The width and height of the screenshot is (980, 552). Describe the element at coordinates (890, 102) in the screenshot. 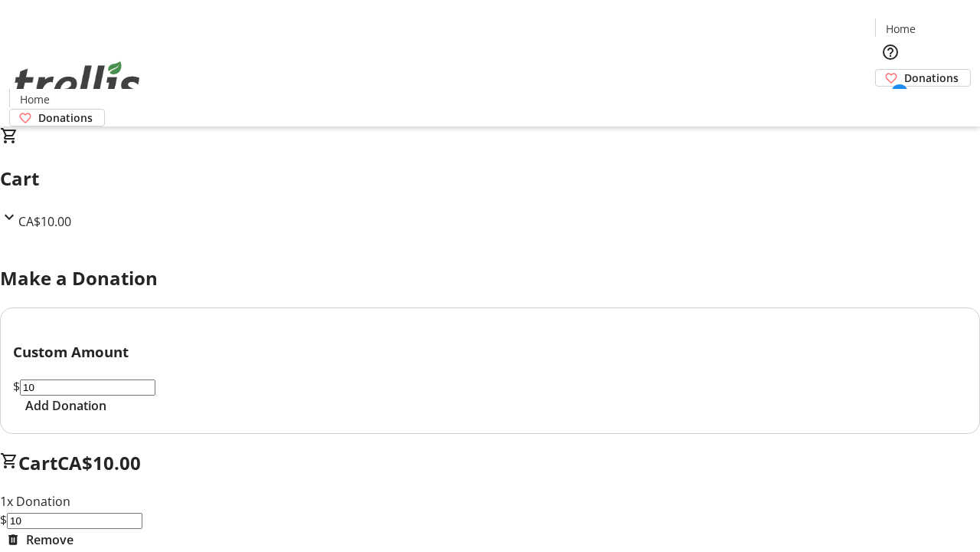

I see `button: Cart` at that location.